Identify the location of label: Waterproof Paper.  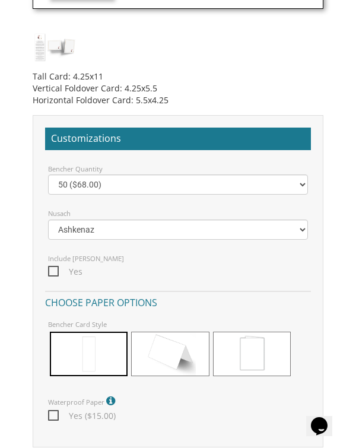
(83, 401).